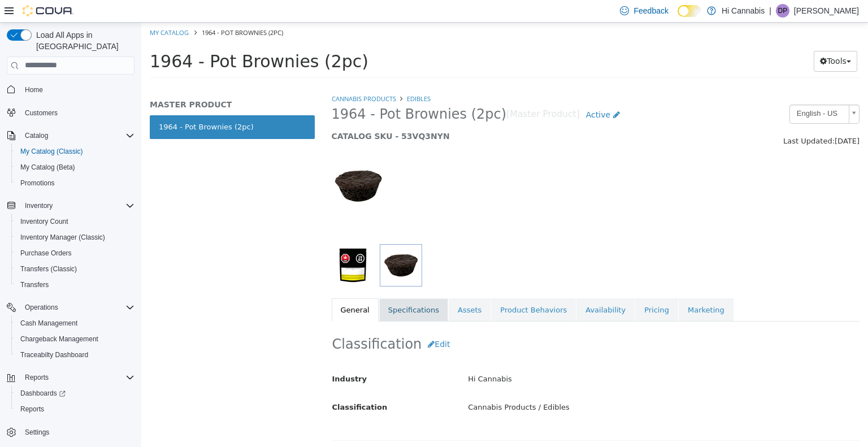 Image resolution: width=868 pixels, height=447 pixels. Describe the element at coordinates (75, 323) in the screenshot. I see `button: Cash Management` at that location.